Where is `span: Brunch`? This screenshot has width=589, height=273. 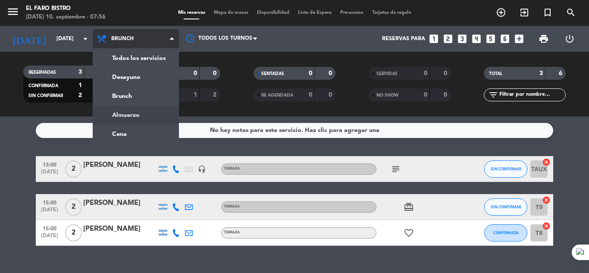
span: Brunch is located at coordinates (123, 39).